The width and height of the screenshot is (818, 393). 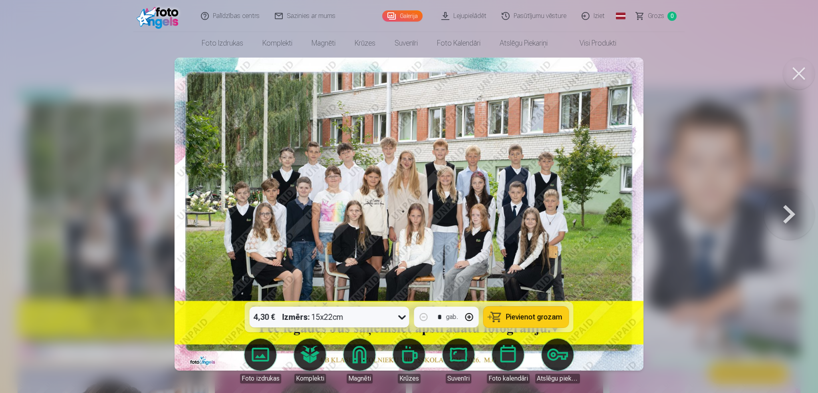 I want to click on div: gab., so click(x=452, y=317).